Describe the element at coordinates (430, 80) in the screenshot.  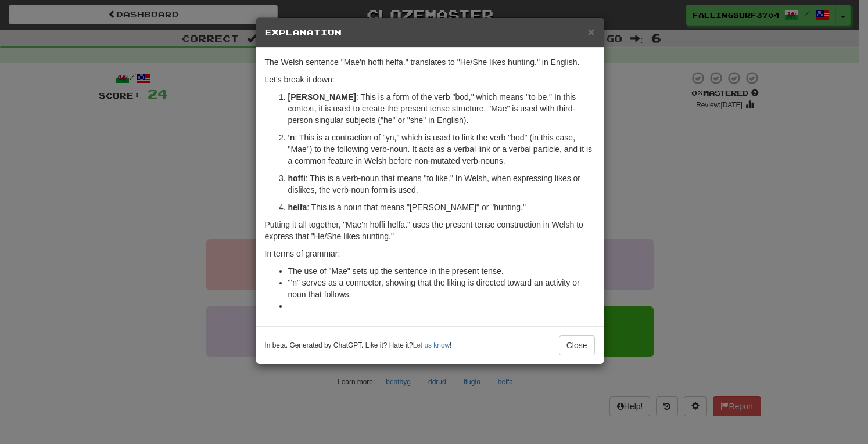
I see `p: Let's break it down:` at that location.